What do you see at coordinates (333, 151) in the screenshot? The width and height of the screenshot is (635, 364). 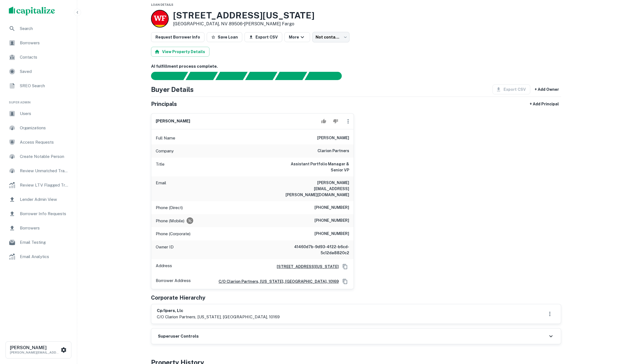 I see `h6: clarion partners` at bounding box center [333, 151].